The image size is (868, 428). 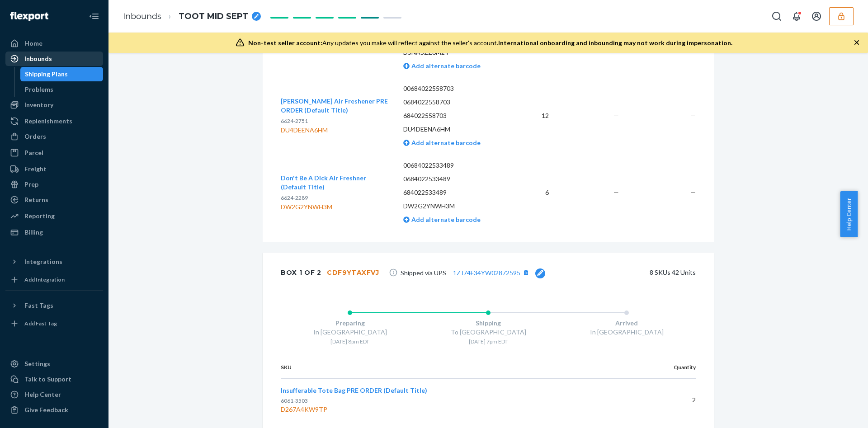 I want to click on th: SKU, so click(x=456, y=368).